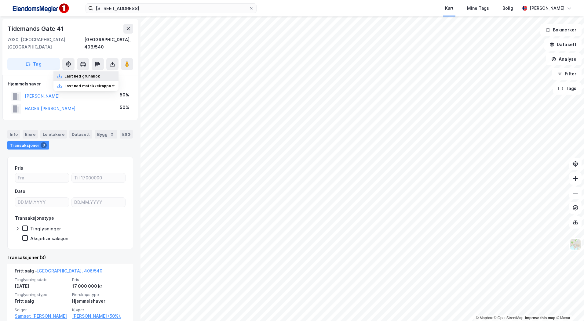 This screenshot has width=584, height=321. Describe the element at coordinates (36, 29) in the screenshot. I see `div: Tidemands Gate 41` at that location.